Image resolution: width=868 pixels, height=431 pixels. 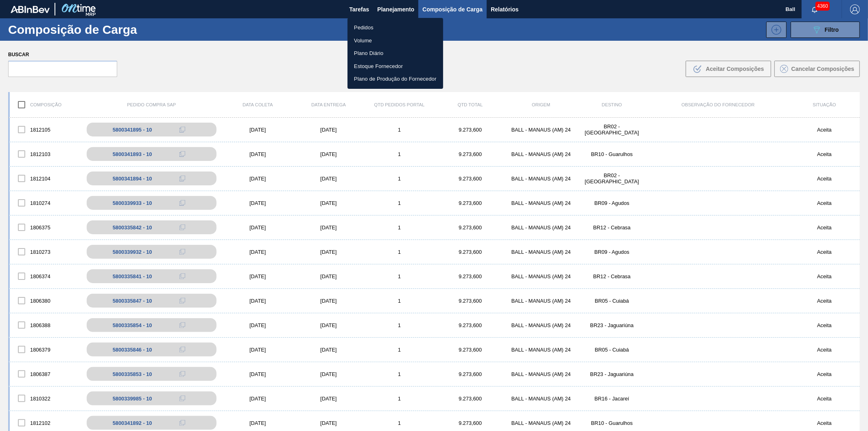 I want to click on a: Pedidos, so click(x=395, y=28).